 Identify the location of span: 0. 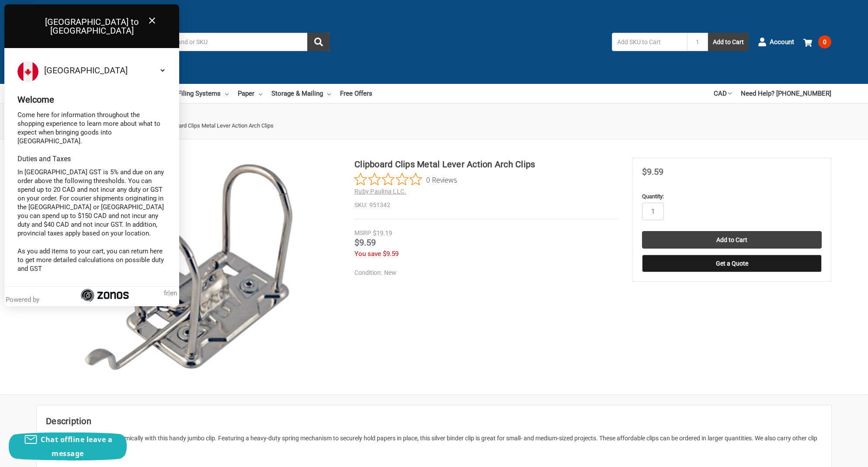
(825, 42).